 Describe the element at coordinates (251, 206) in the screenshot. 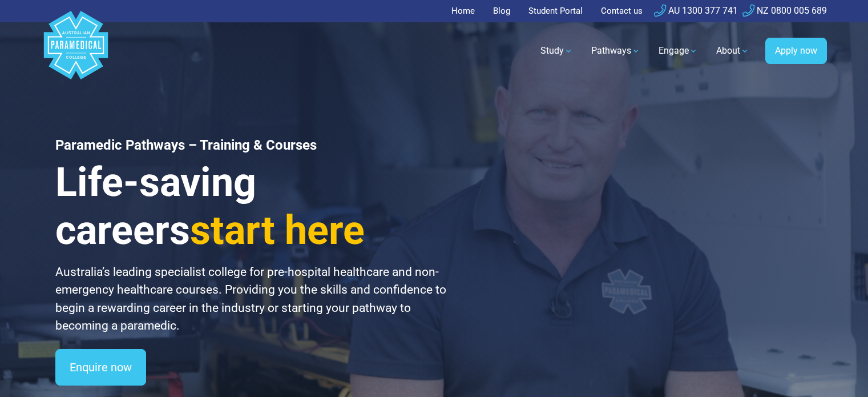

I see `h3: Life-saving careers` at that location.